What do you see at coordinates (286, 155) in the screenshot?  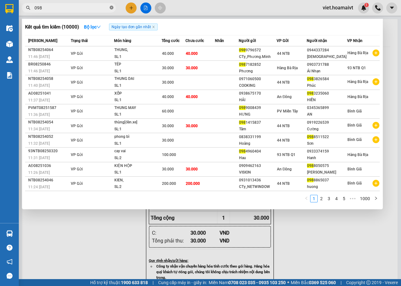 I see `span: 93 NTB Q1` at bounding box center [286, 155].